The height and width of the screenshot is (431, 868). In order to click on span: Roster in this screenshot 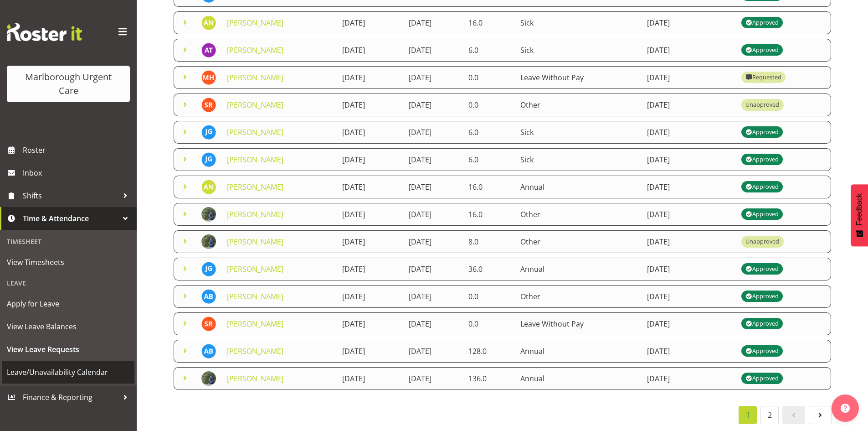, I will do `click(78, 150)`.